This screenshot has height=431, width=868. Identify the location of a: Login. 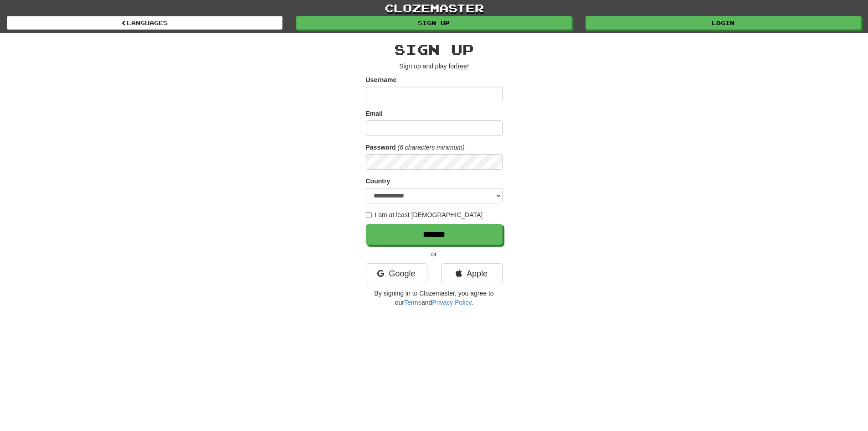
(723, 23).